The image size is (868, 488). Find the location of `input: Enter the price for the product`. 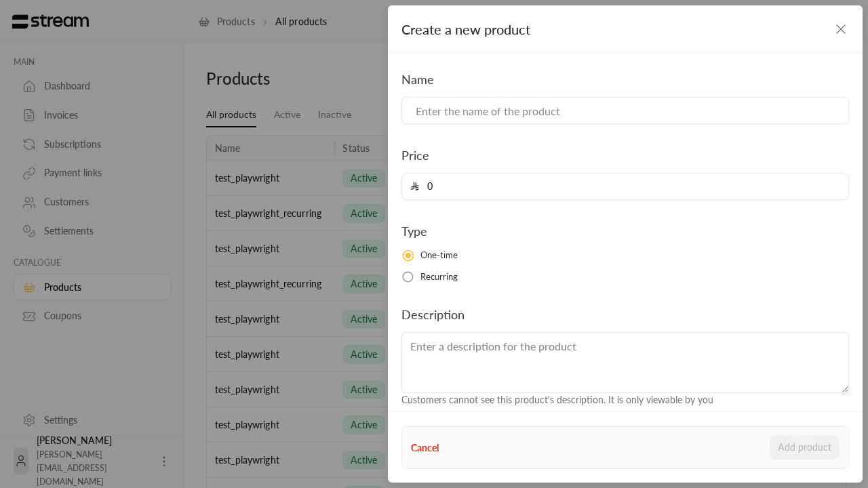

input: Enter the price for the product is located at coordinates (630, 187).